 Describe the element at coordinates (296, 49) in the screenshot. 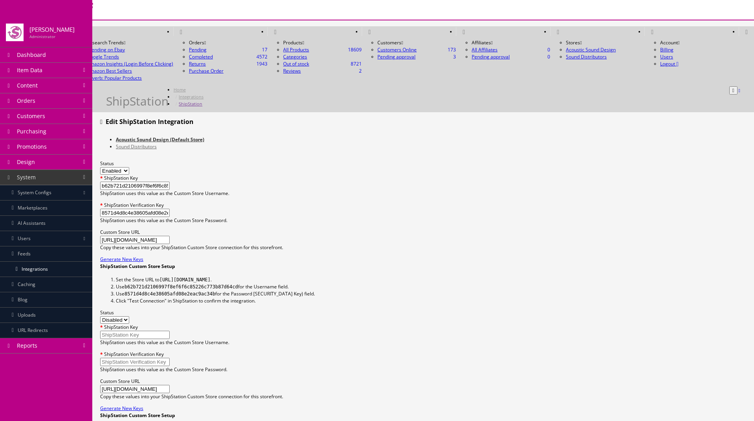

I see `a: 18609All Products` at that location.